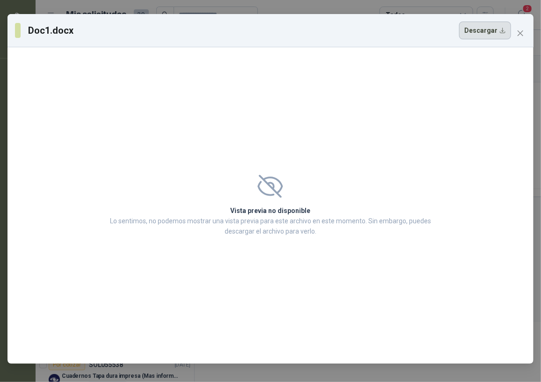 The height and width of the screenshot is (382, 541). Describe the element at coordinates (270, 226) in the screenshot. I see `p: Lo sentimos, no podemos mostrar una vista previa para este archivo en este momento. Sin embargo, ...` at that location.